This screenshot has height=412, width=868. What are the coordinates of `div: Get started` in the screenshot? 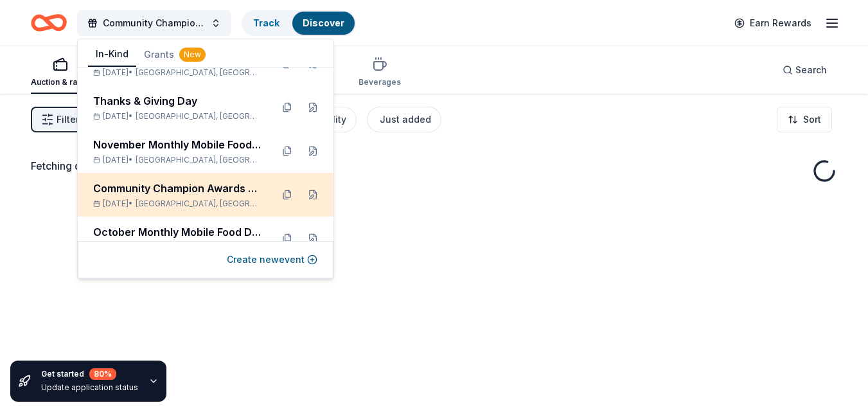 It's located at (89, 374).